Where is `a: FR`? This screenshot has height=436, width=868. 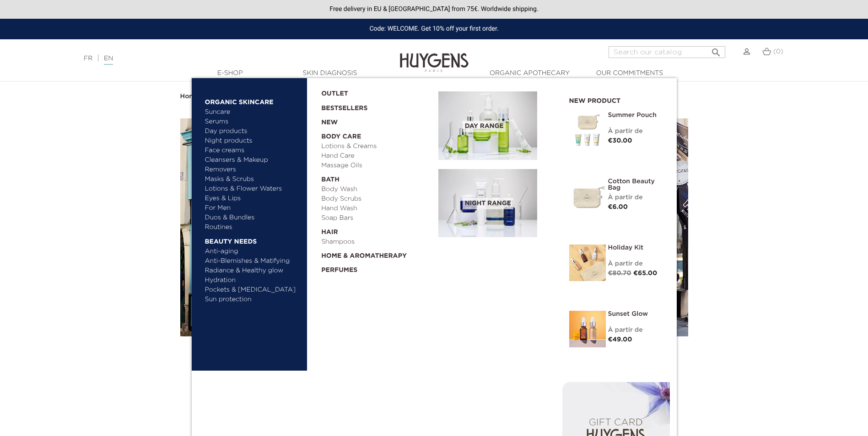
a: FR is located at coordinates (88, 59).